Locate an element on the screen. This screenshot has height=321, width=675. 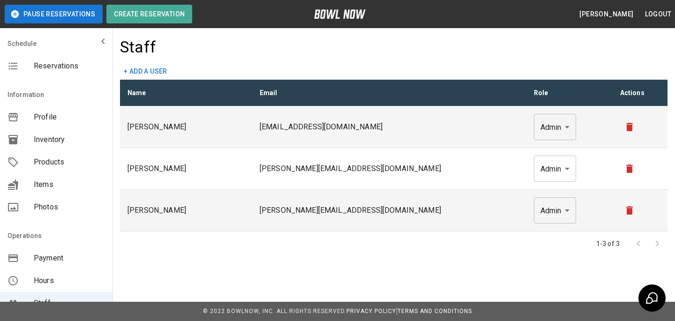
span: Staff is located at coordinates (69, 303).